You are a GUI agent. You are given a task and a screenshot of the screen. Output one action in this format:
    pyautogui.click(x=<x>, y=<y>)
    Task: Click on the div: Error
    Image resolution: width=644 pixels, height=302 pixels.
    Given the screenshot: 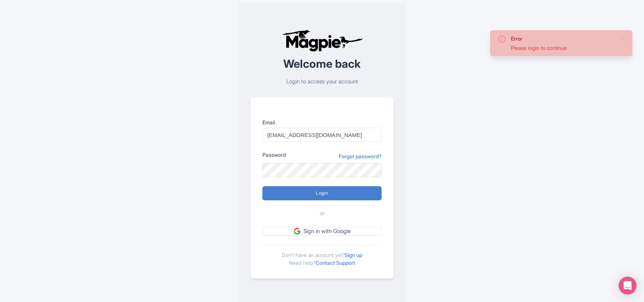 What is the action you would take?
    pyautogui.click(x=562, y=39)
    